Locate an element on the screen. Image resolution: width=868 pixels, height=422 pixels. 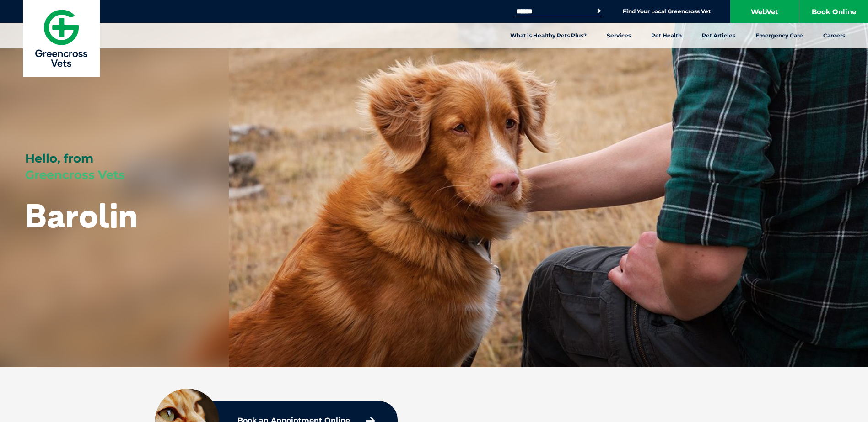
a: Emergency Care is located at coordinates (779, 35).